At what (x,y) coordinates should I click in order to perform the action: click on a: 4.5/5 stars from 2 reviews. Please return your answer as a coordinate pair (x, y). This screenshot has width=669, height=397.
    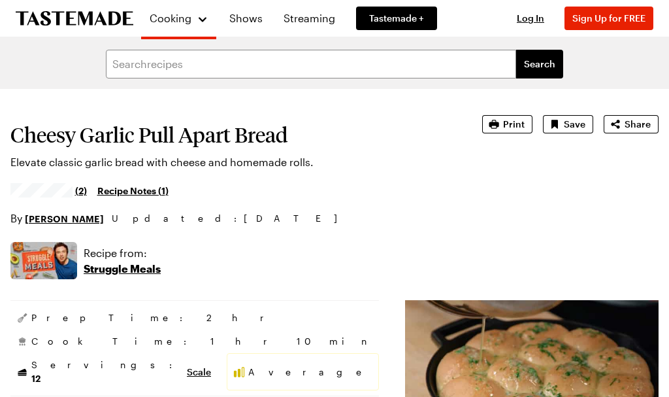
    Looking at the image, I should click on (48, 190).